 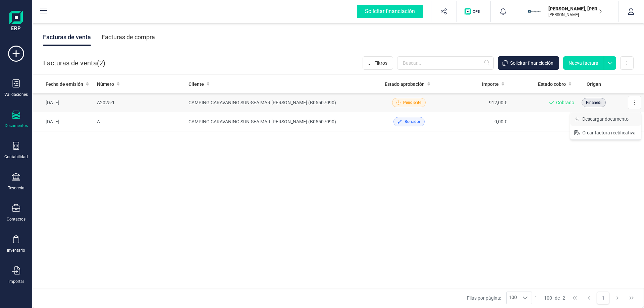 I want to click on button: Next Page, so click(x=617, y=298).